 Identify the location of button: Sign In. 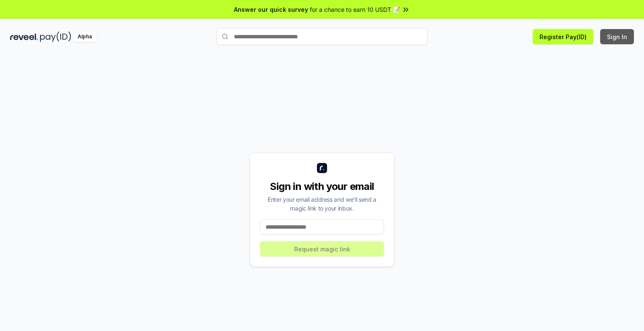
(618, 36).